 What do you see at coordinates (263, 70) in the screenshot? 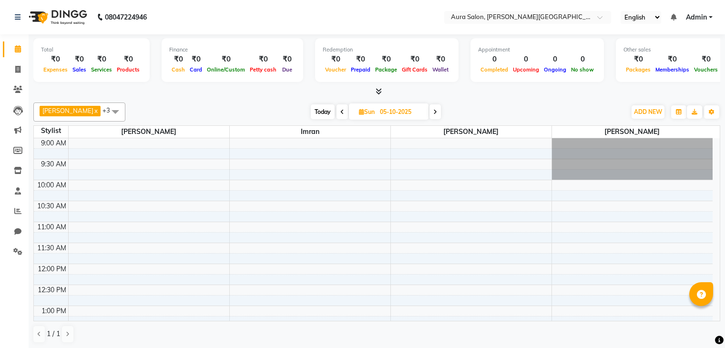
I see `span: Petty cash` at bounding box center [263, 70].